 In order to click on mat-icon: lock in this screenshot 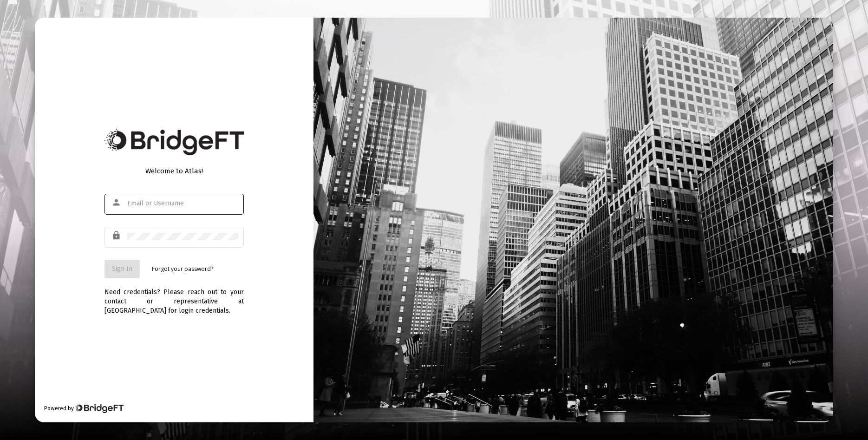, I will do `click(117, 235)`.